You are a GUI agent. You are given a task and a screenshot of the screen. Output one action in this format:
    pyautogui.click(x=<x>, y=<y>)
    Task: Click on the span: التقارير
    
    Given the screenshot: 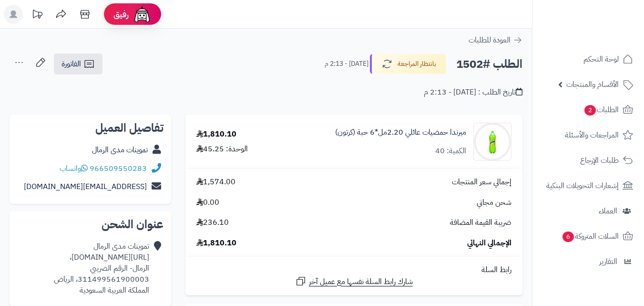 What is the action you would take?
    pyautogui.click(x=608, y=262)
    